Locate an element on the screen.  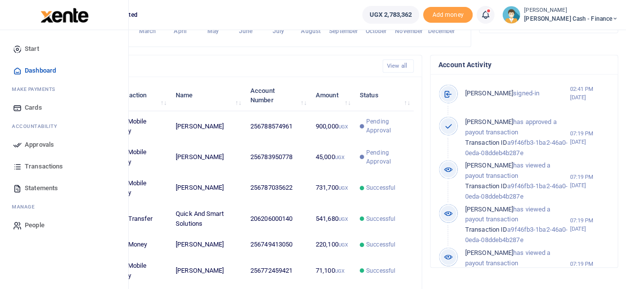
td: 256787035622 is located at coordinates (278, 188).